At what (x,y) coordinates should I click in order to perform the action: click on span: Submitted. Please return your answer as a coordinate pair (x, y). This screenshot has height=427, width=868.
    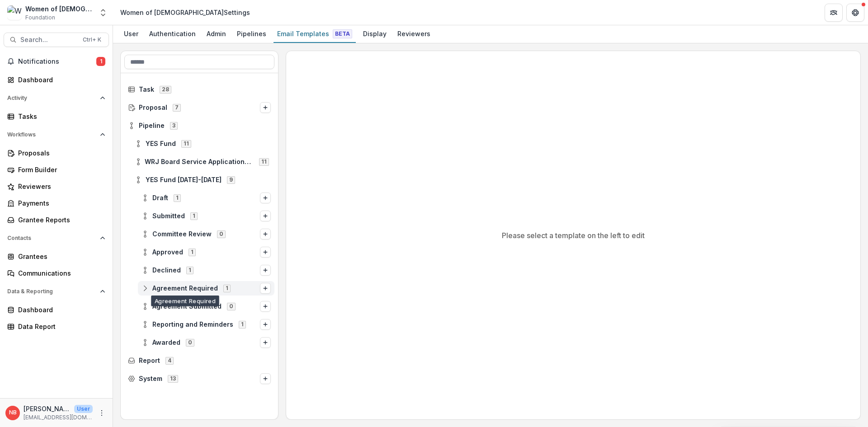
    Looking at the image, I should click on (168, 216).